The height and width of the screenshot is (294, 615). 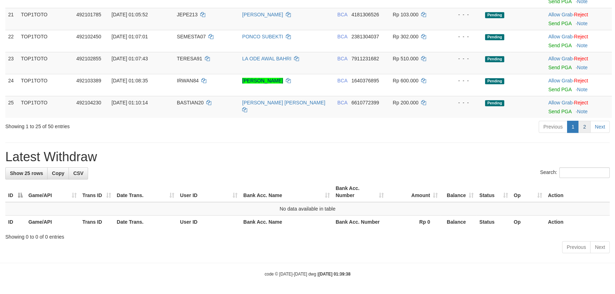 What do you see at coordinates (528, 222) in the screenshot?
I see `th: Op` at bounding box center [528, 222].